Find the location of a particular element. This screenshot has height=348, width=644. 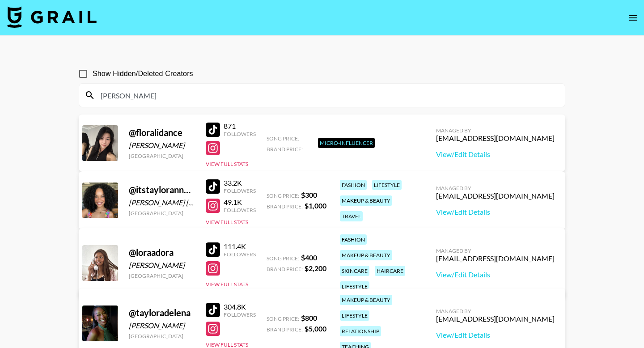

div: 871 is located at coordinates (240, 126).